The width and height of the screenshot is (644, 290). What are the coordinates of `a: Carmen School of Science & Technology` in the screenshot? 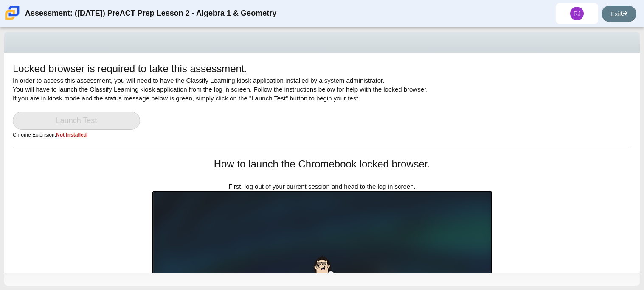 It's located at (12, 19).